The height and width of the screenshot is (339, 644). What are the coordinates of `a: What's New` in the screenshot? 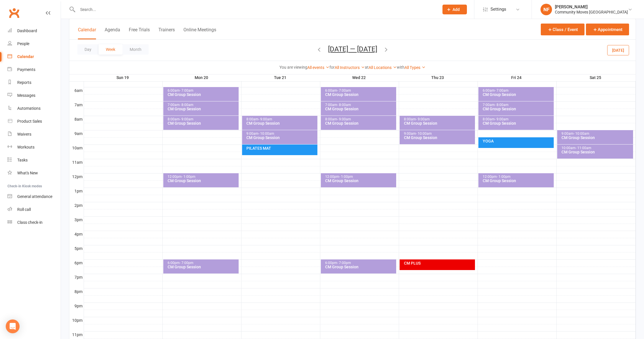 It's located at (34, 173).